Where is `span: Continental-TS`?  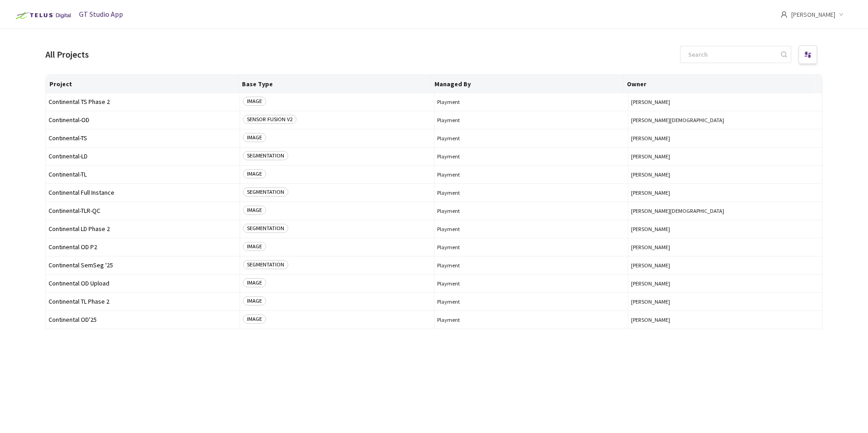
span: Continental-TS is located at coordinates (143, 138).